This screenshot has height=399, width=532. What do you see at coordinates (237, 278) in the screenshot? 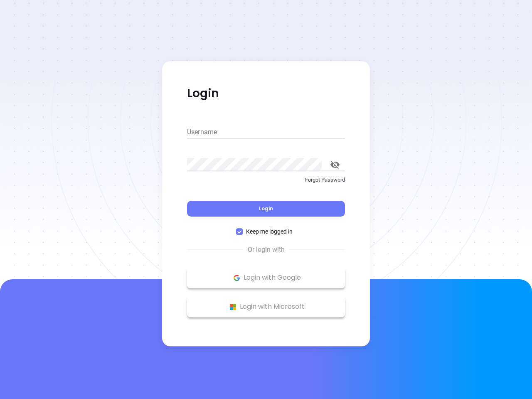
I see `img: Google Logo` at bounding box center [237, 278].